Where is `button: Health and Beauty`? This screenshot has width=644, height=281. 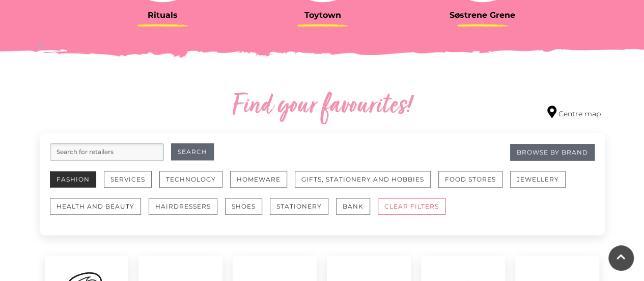
button: Health and Beauty is located at coordinates (95, 206).